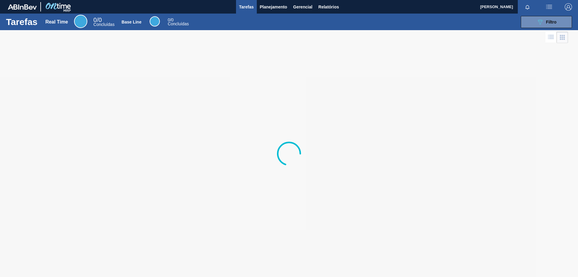 This screenshot has height=277, width=578. I want to click on span: Gerencial, so click(303, 7).